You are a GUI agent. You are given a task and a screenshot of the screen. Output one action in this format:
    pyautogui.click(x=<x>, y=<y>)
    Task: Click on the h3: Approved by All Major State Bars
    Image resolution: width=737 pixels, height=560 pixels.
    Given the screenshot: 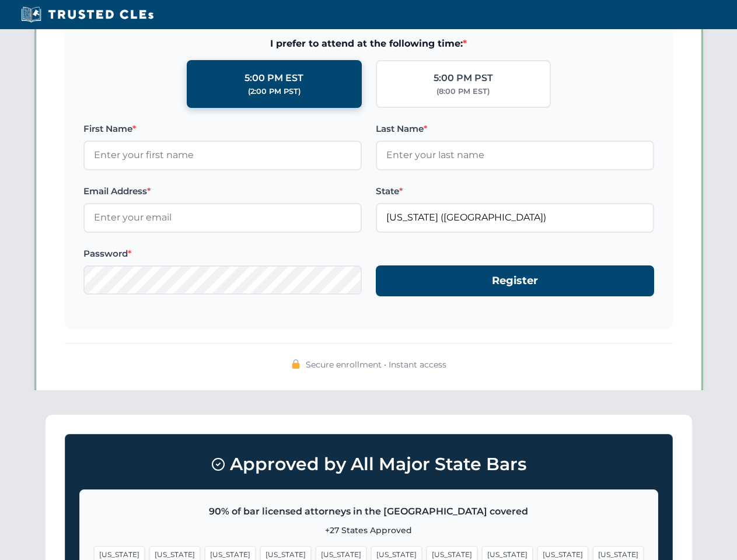 What is the action you would take?
    pyautogui.click(x=368, y=464)
    